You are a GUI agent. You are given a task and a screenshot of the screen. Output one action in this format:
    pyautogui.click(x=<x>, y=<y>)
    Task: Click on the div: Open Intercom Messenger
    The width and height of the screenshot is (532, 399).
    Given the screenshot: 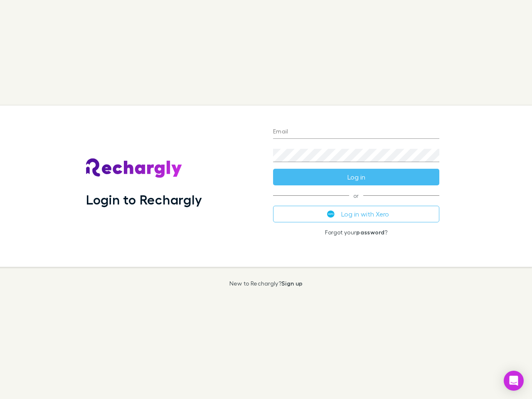 What is the action you would take?
    pyautogui.click(x=514, y=381)
    